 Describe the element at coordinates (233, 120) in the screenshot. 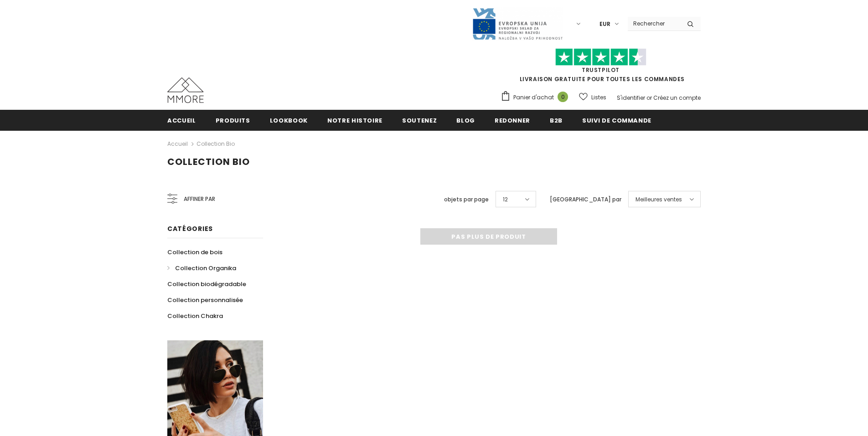

I see `a: Produits` at that location.